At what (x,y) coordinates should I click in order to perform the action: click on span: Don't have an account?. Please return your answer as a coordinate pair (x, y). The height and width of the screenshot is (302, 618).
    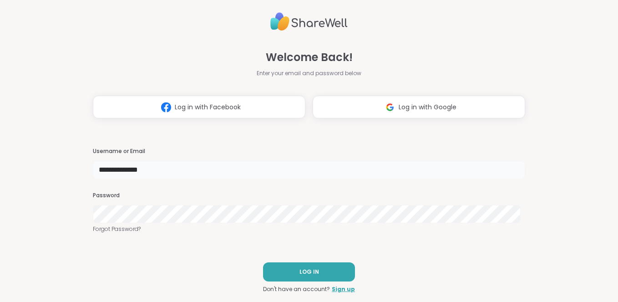
    Looking at the image, I should click on (296, 289).